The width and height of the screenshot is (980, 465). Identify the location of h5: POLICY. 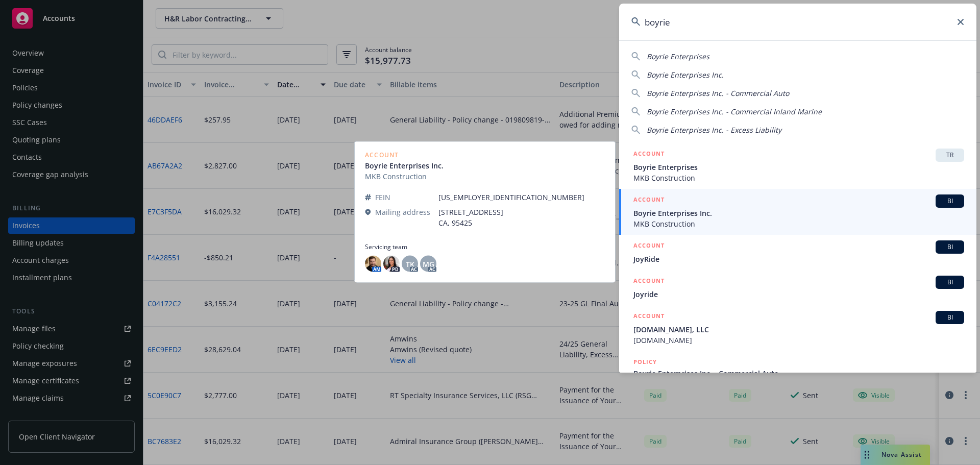
(646, 362).